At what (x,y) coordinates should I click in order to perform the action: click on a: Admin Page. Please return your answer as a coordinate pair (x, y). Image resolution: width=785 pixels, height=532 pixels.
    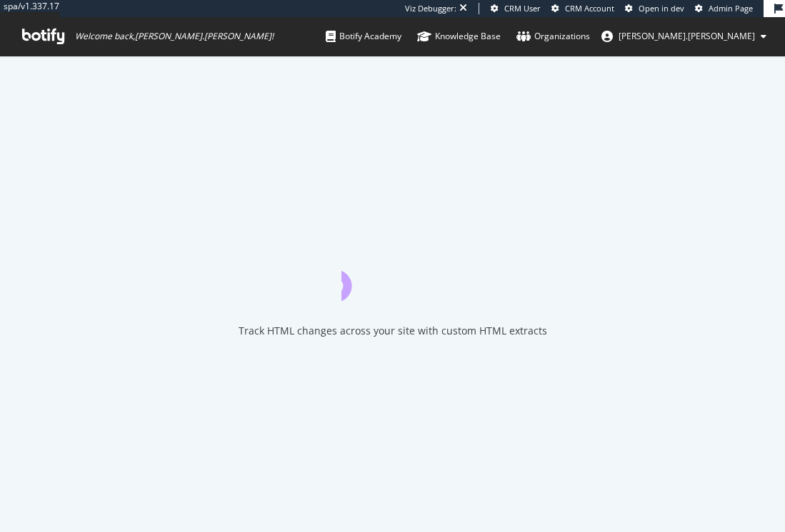
    Looking at the image, I should click on (723, 9).